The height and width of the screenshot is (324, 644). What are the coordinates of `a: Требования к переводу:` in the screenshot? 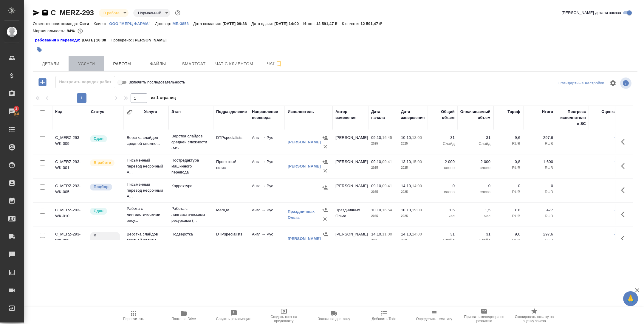 It's located at (57, 40).